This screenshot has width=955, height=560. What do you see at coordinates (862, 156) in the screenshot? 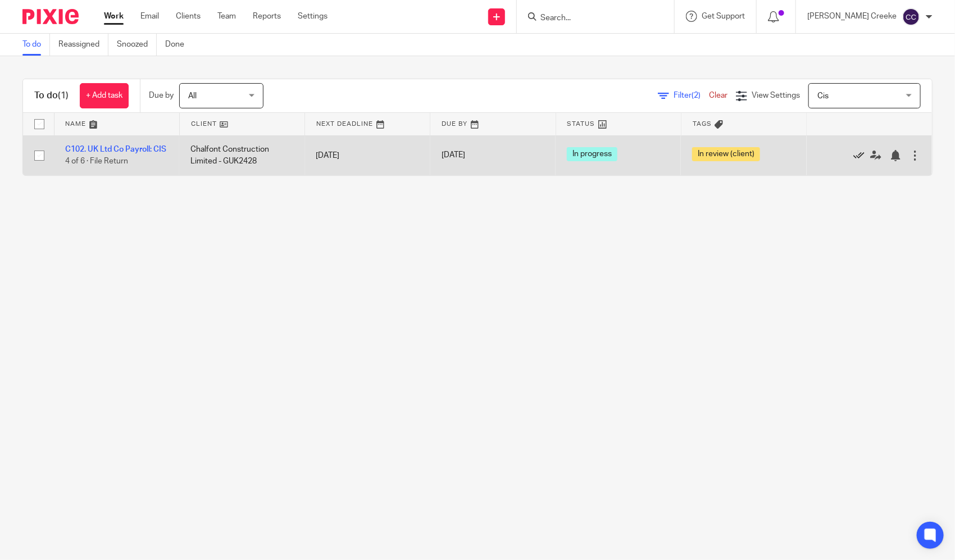
I see `a: Mark as done` at bounding box center [862, 156].